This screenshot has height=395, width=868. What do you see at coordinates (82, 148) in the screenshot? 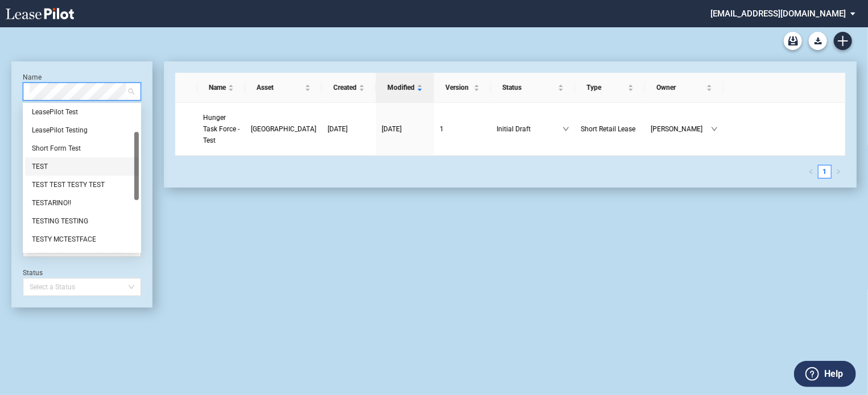
I see `div: Short Form Test` at bounding box center [82, 148].